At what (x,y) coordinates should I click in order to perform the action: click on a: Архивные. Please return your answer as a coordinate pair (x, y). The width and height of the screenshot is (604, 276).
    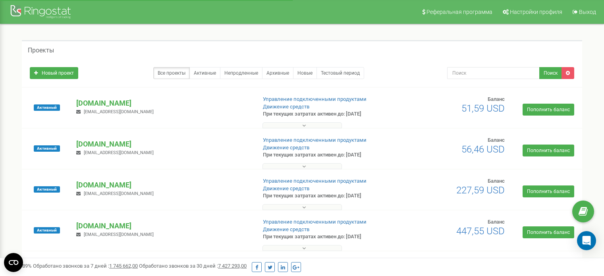
    Looking at the image, I should click on (277, 73).